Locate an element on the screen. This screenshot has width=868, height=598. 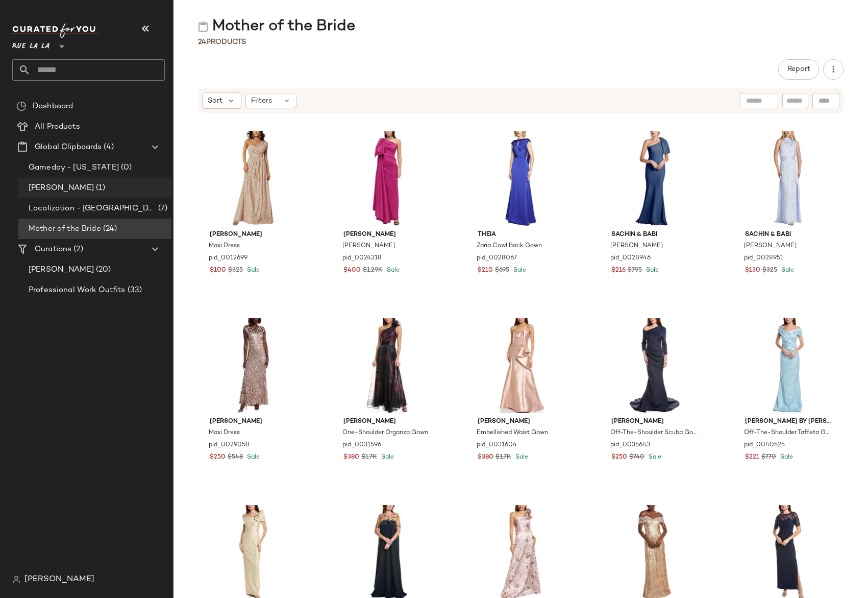
img: 1452200972_RLLC.jpg is located at coordinates (521, 366).